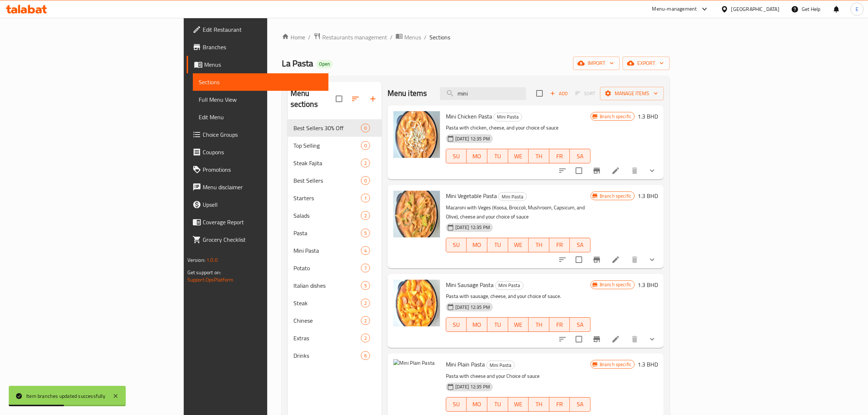  Describe the element at coordinates (335, 321) in the screenshot. I see `div: Chinese2` at that location.